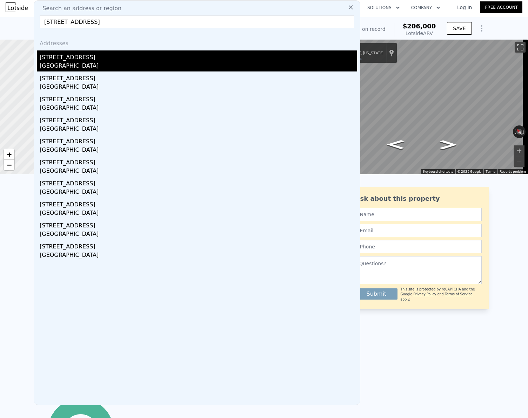  I want to click on span: Search an address or region, so click(79, 8).